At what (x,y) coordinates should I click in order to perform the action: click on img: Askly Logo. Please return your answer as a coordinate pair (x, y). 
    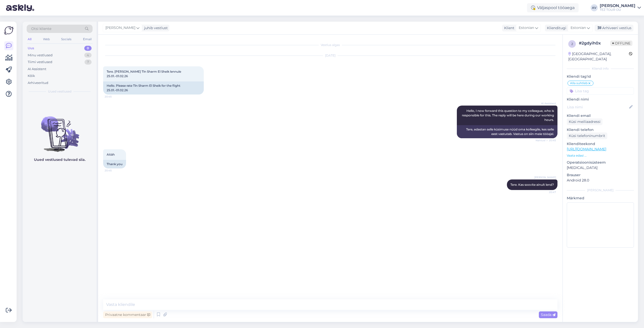
    Looking at the image, I should click on (9, 30).